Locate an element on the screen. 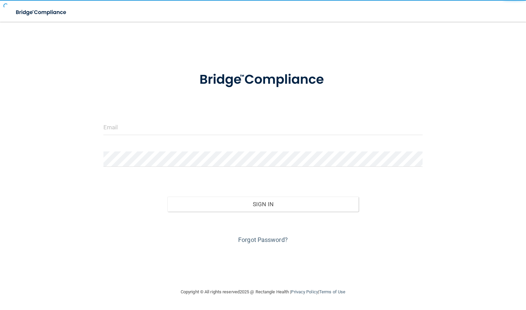  div: Copyright © All rights reserved 2025 @ Rectangle Health | | is located at coordinates (263, 292).